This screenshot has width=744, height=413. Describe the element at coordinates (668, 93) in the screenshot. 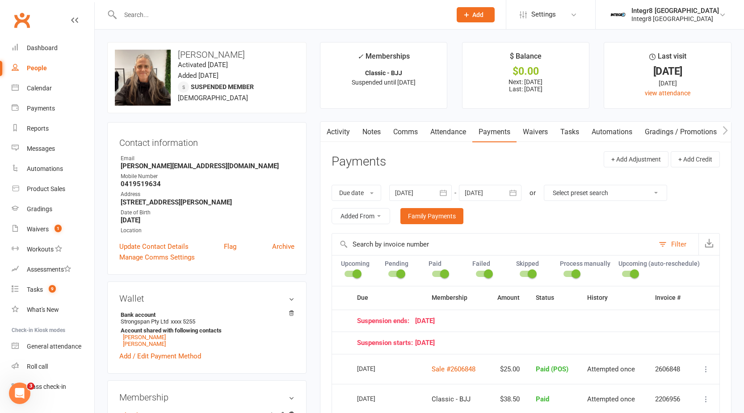

I see `a: view attendance` at that location.